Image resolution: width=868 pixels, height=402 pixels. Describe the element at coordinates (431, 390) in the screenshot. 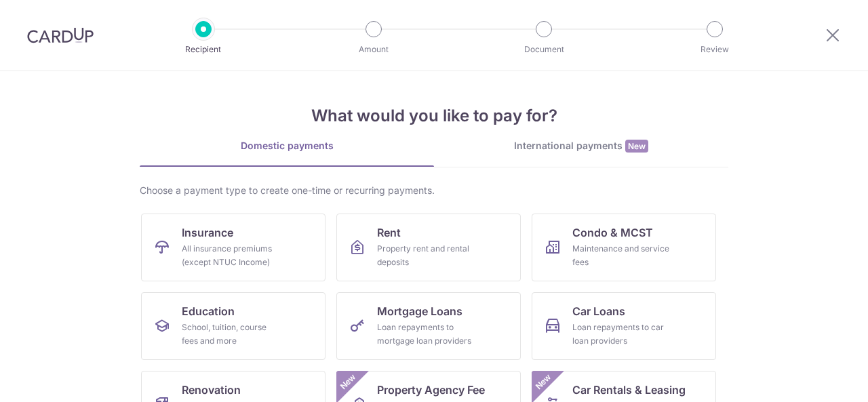

I see `span: Property Agency Fee` at that location.